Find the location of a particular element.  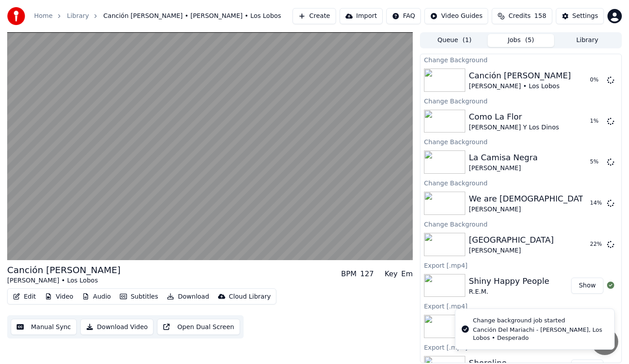

button: Edit is located at coordinates (24, 297).